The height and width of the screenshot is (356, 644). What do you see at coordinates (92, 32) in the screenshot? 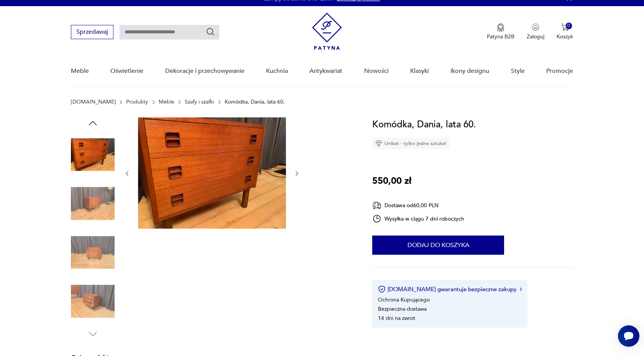
I see `button: Sprzedawaj` at bounding box center [92, 32].